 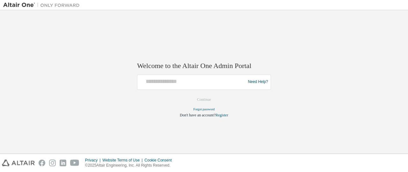 What do you see at coordinates (222, 115) in the screenshot?
I see `a: Register` at bounding box center [222, 115].